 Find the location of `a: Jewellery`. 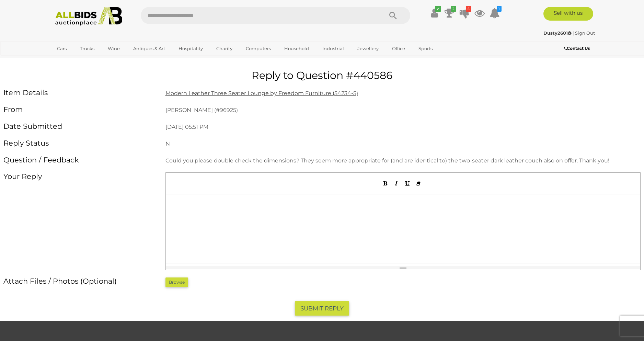

a: Jewellery is located at coordinates (368, 48).